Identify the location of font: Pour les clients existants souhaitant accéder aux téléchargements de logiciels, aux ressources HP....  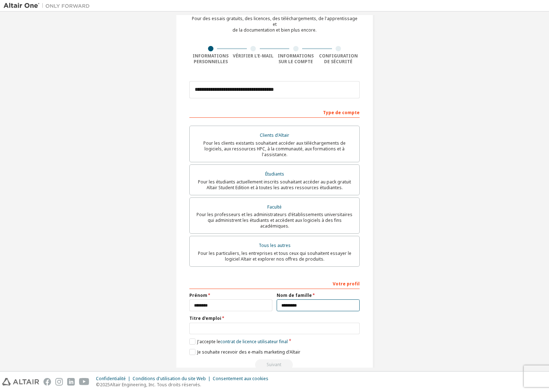
(274, 148).